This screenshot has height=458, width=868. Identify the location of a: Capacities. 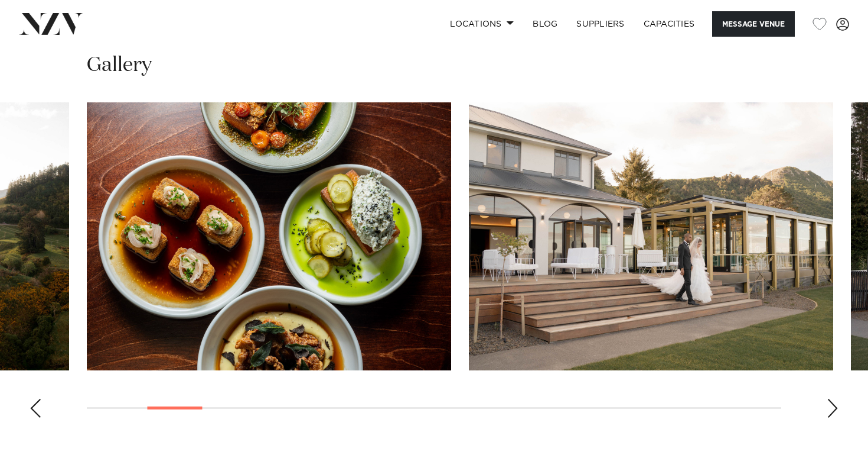
(669, 24).